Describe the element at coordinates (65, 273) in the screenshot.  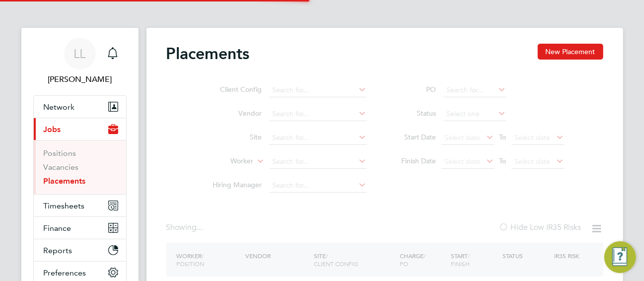
I see `span: Preferences` at that location.